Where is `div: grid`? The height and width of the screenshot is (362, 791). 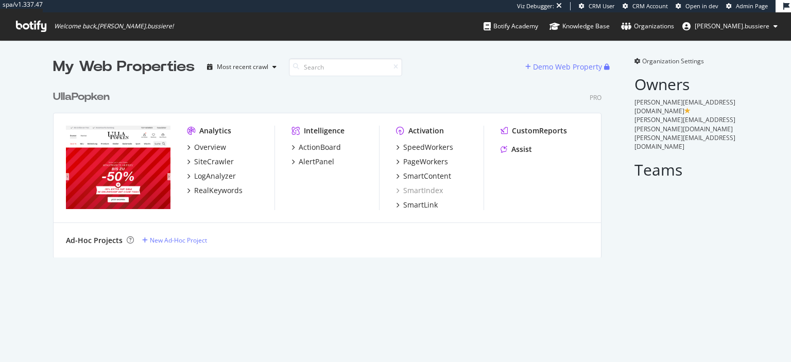 div: grid is located at coordinates (331, 167).